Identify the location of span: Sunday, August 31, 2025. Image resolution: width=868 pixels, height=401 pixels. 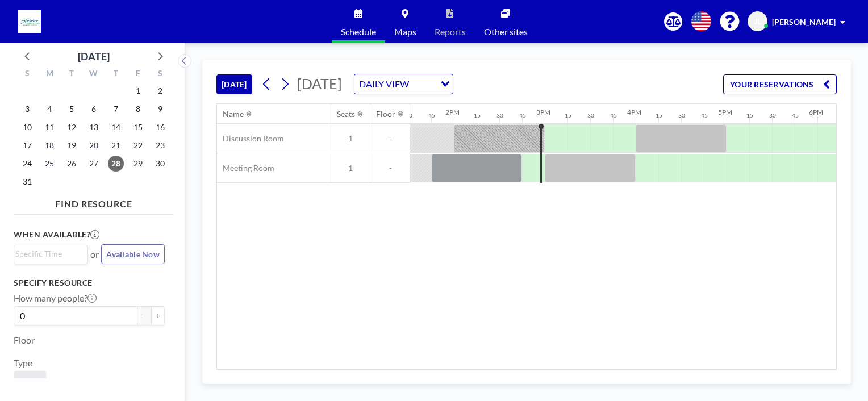
(27, 182).